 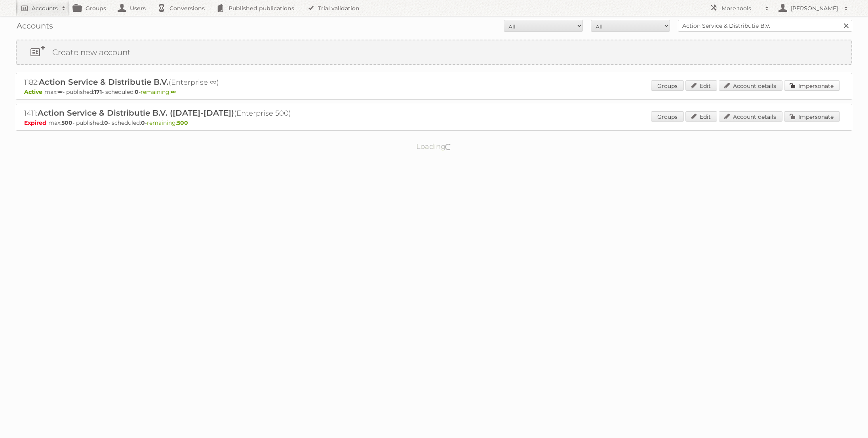 I want to click on span: Active, so click(x=34, y=92).